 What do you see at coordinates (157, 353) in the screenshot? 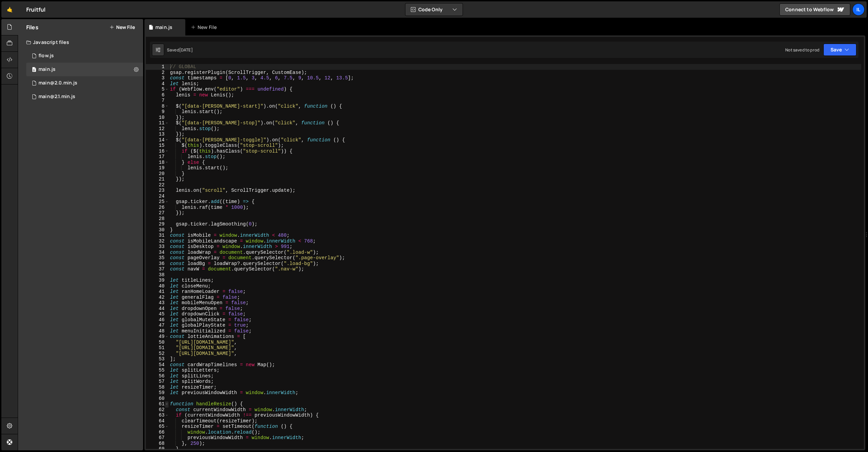
I see `div: 52` at bounding box center [157, 353].